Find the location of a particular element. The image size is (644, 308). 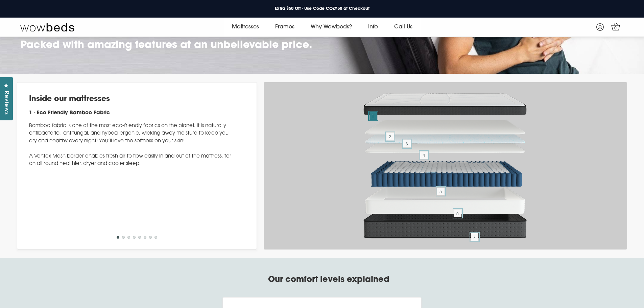

a: 0 is located at coordinates (615, 26).